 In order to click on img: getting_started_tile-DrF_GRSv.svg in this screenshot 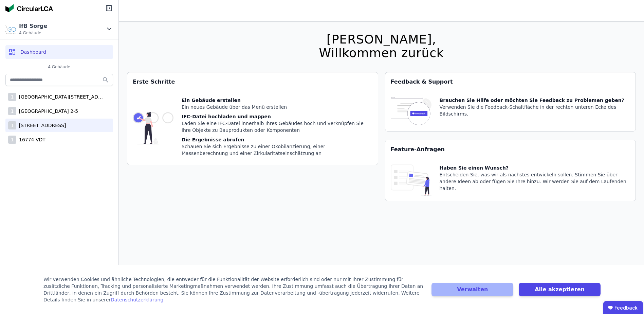, I will do `click(153, 128)`.